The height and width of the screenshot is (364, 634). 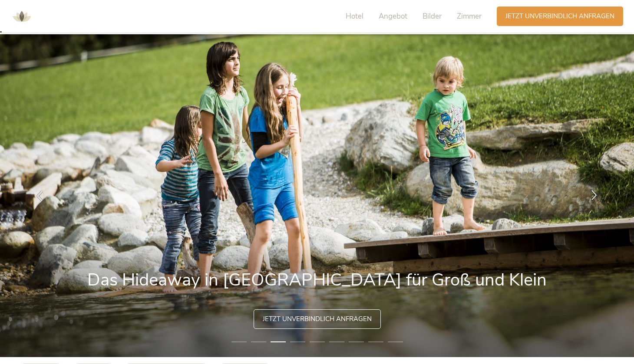 I want to click on a: AMONTI & LUNARIS Wellnessresort, so click(x=22, y=16).